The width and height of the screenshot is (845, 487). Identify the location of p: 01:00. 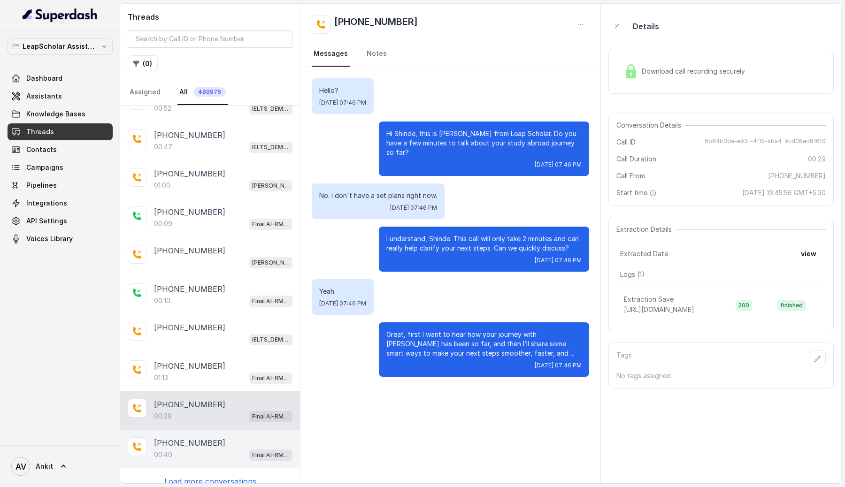
(162, 186).